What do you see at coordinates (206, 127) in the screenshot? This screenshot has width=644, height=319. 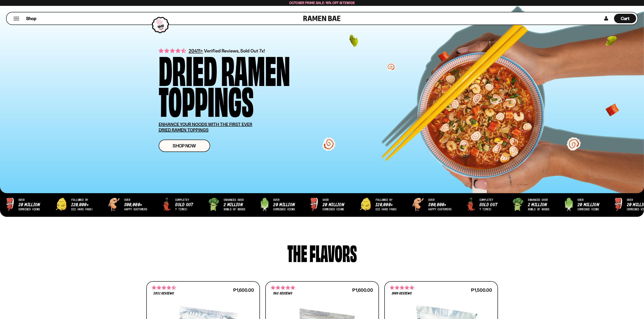 I see `u: ENHANCE YOUR NOODS WITH THE FIRST EVER DRIED RAMEN TOPPINGS` at bounding box center [206, 127].